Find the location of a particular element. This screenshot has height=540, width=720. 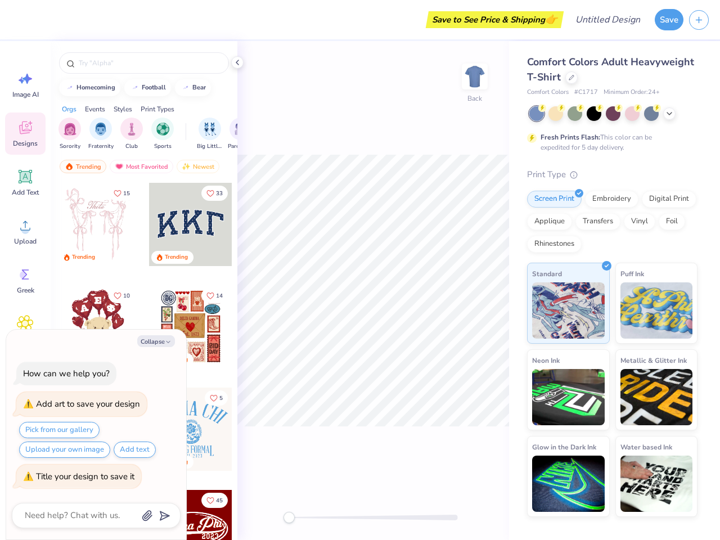

img: Standard is located at coordinates (568, 311).